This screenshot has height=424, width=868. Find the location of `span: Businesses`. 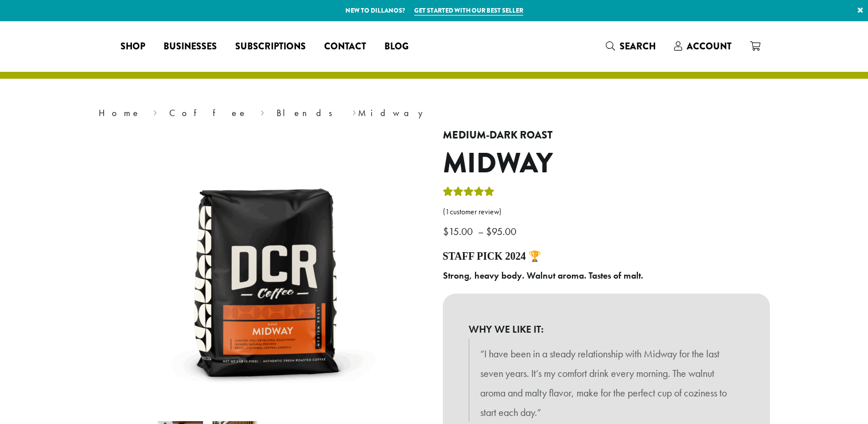

span: Businesses is located at coordinates (190, 46).